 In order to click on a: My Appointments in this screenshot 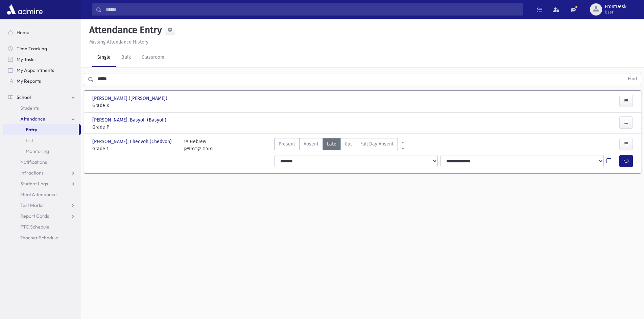, I will do `click(42, 70)`.